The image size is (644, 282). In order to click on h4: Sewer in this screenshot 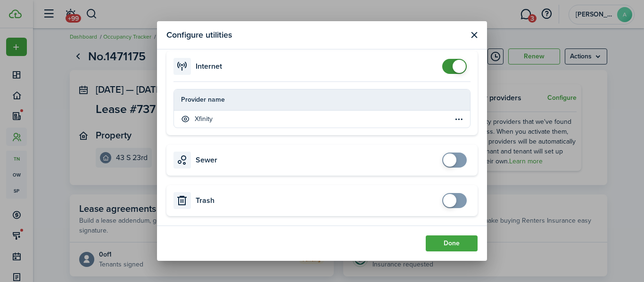, I will do `click(207, 160)`.